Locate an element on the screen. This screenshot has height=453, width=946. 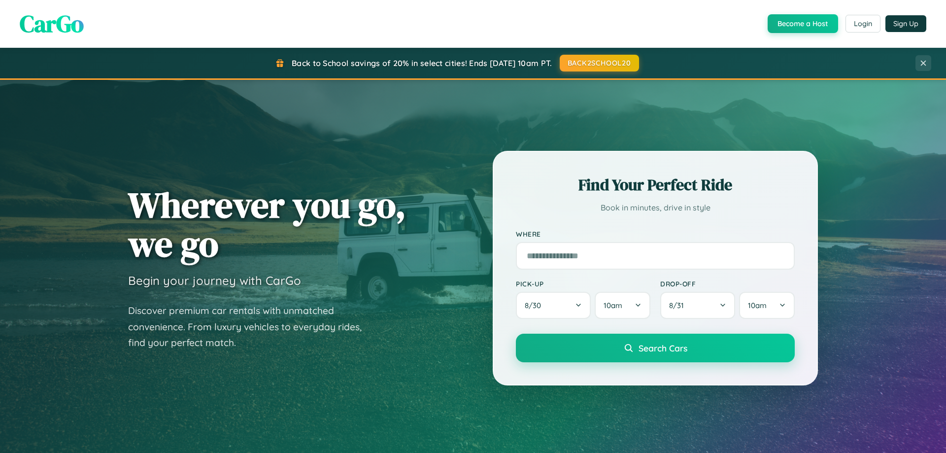
button: 8/31 is located at coordinates (698, 305).